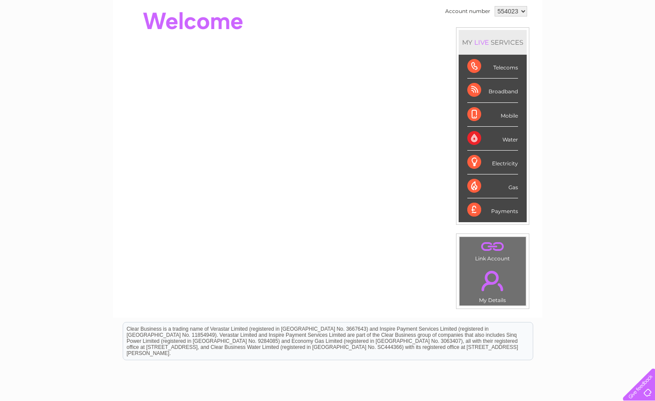 The width and height of the screenshot is (655, 401). I want to click on td: My Details, so click(493, 285).